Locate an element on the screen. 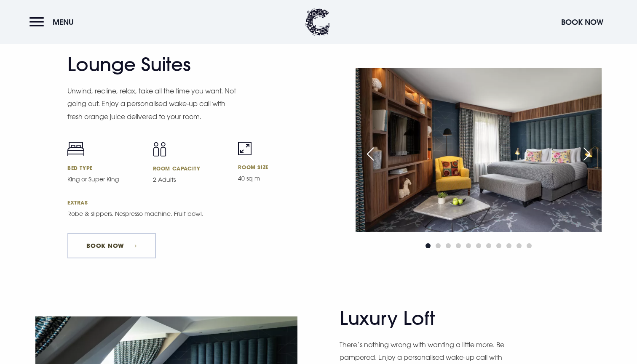 The height and width of the screenshot is (364, 637). span: Go to slide 6 is located at coordinates (479, 246).